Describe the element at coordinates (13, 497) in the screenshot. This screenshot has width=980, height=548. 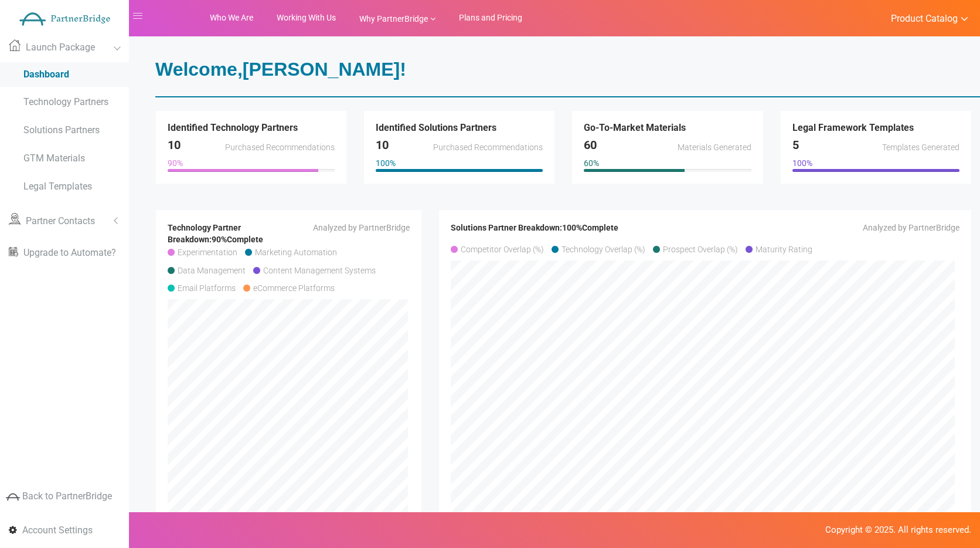
I see `img: greyIcon.png` at that location.